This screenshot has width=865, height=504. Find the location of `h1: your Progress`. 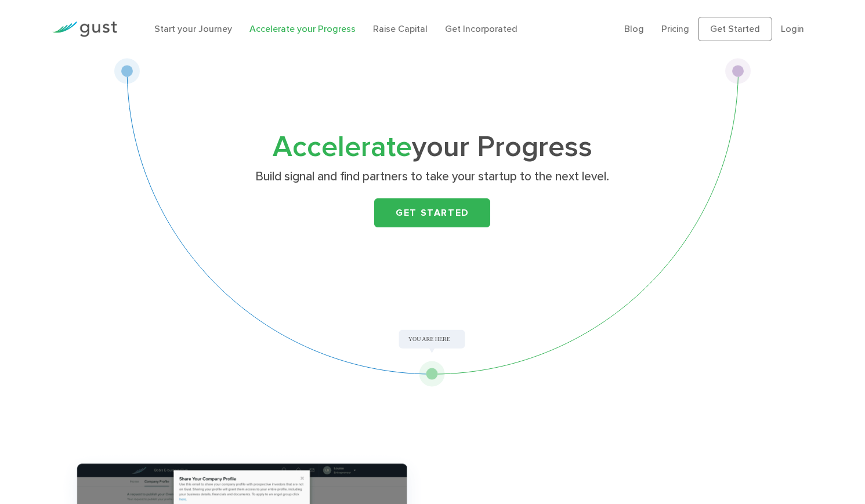

h1: your Progress is located at coordinates (432, 147).